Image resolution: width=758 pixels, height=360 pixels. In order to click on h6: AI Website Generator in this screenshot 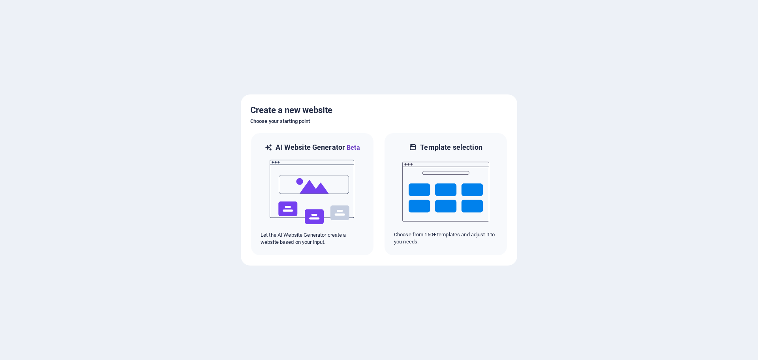, I will do `click(317, 147)`.